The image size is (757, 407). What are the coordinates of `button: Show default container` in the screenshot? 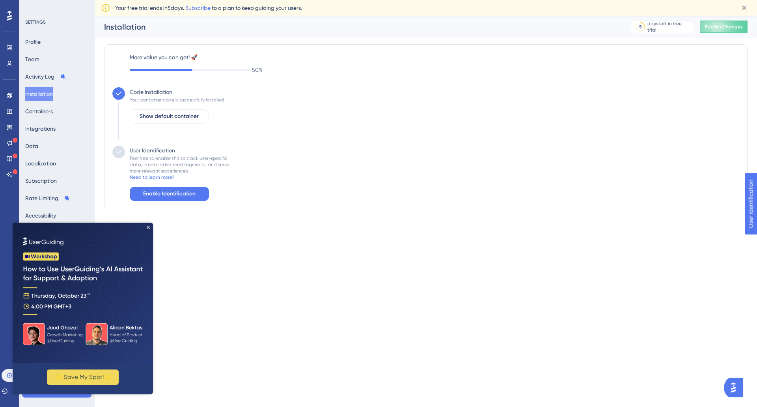 It's located at (169, 116).